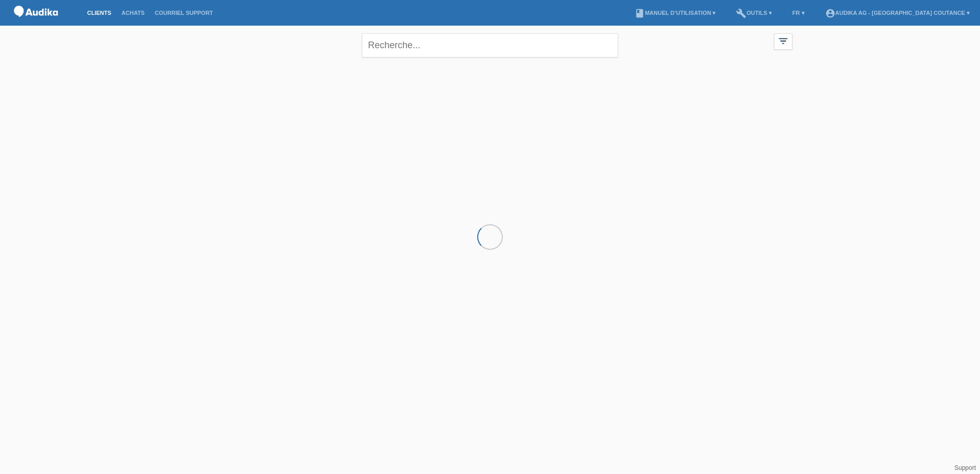  Describe the element at coordinates (675, 13) in the screenshot. I see `a: bookManuel d’utilisation ▾` at that location.